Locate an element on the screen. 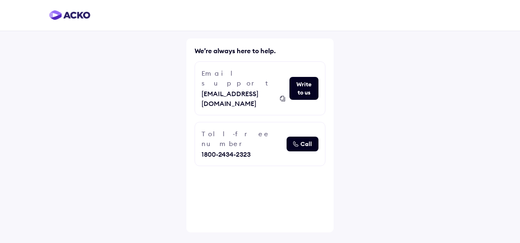  div: 1800-2434-2323 is located at coordinates (242, 154).